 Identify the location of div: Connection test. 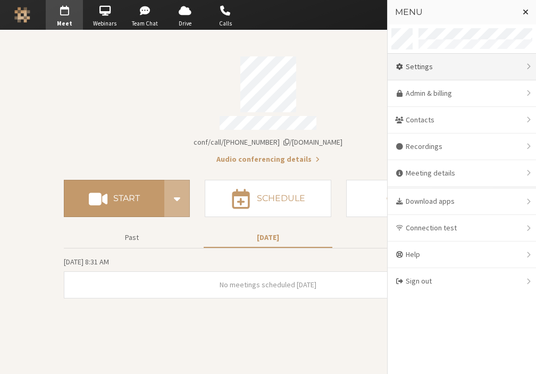
(461, 228).